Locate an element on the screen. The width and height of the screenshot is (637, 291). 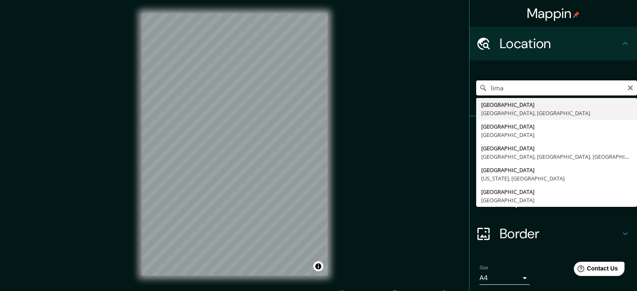
div: Border is located at coordinates (553, 234).